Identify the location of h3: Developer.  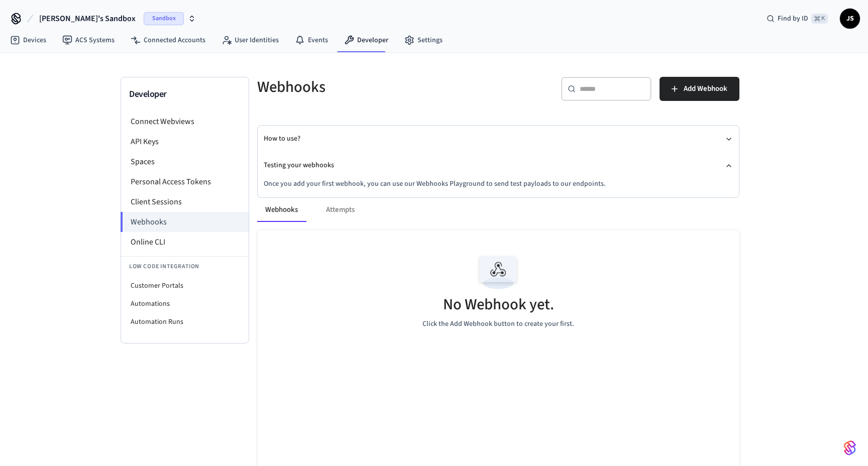
(185, 94).